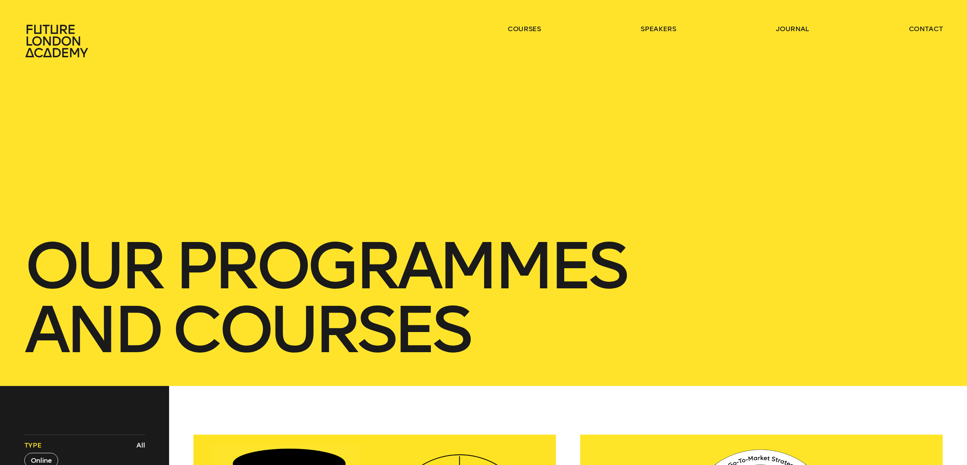 The height and width of the screenshot is (465, 967). I want to click on button: All, so click(141, 445).